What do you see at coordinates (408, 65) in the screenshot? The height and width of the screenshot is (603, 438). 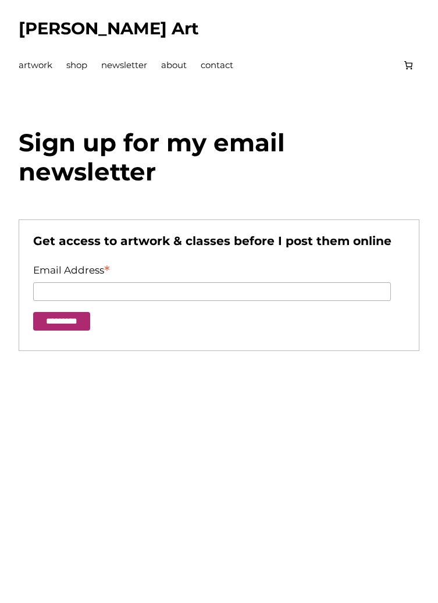 I see `button: Cart` at bounding box center [408, 65].